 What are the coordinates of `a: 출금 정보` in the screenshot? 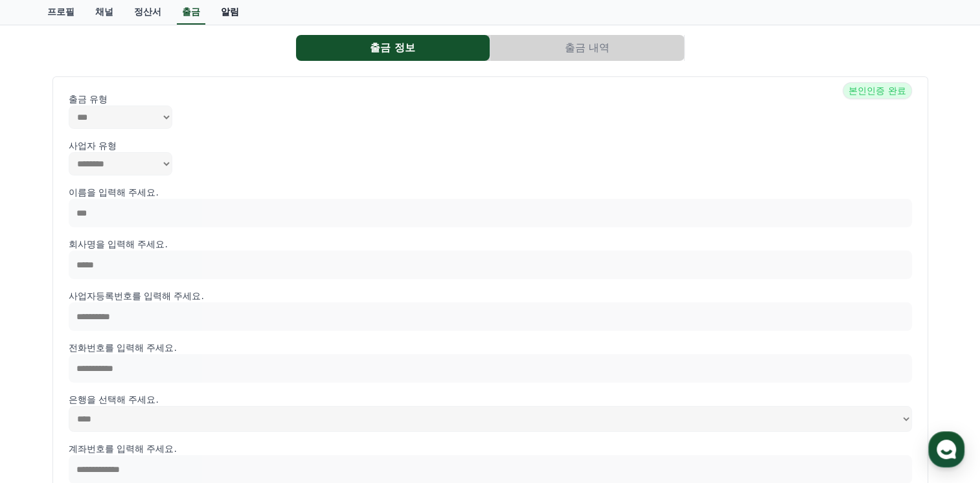 It's located at (393, 48).